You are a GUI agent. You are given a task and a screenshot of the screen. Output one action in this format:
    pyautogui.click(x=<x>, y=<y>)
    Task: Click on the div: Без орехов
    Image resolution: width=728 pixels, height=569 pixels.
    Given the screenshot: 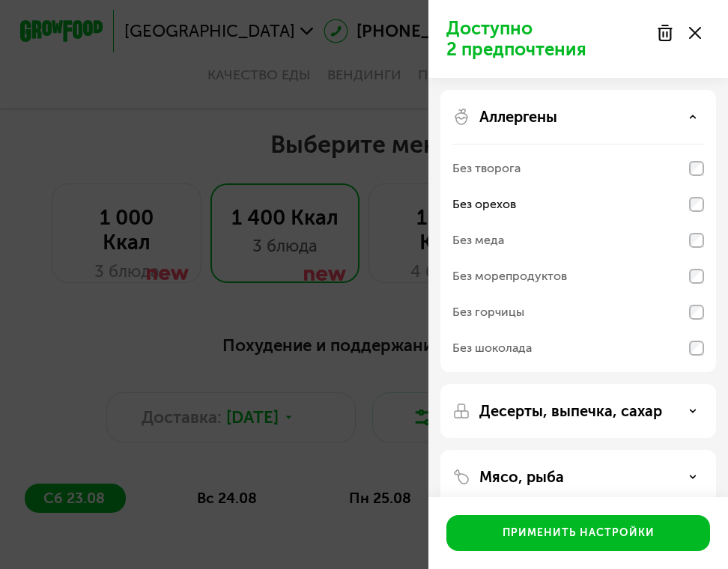 What is the action you would take?
    pyautogui.click(x=484, y=204)
    